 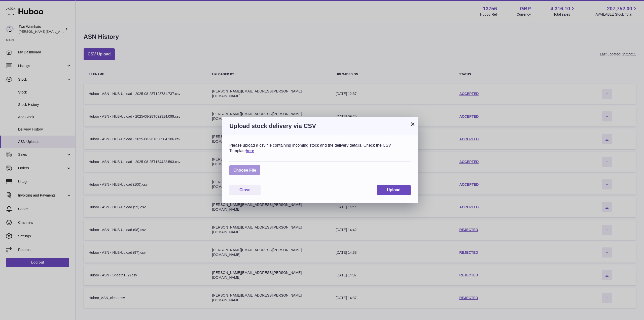 I want to click on button: Upload, so click(x=394, y=190).